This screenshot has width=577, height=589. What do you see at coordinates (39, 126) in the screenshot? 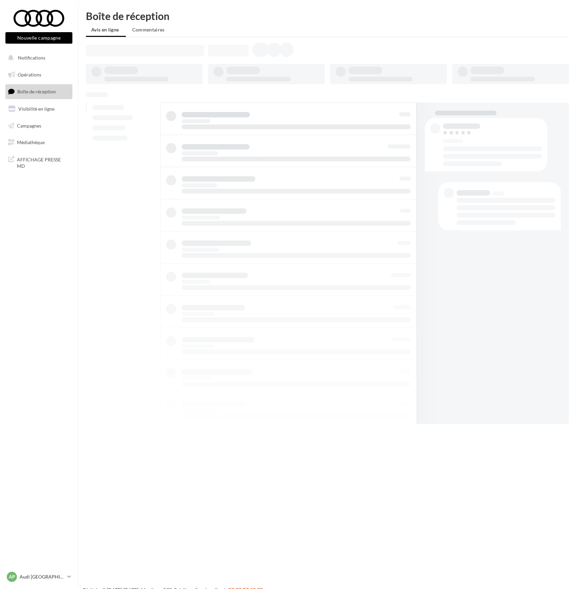
I see `a: Campagnes` at bounding box center [39, 126].